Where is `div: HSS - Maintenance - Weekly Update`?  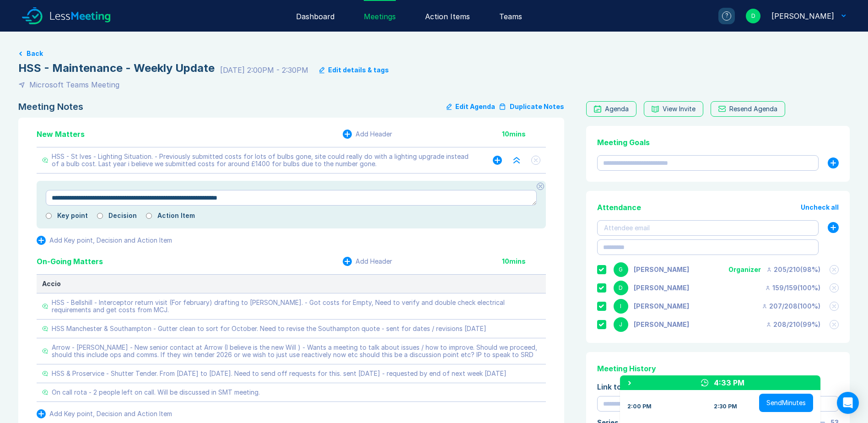 div: HSS - Maintenance - Weekly Update is located at coordinates (116, 68).